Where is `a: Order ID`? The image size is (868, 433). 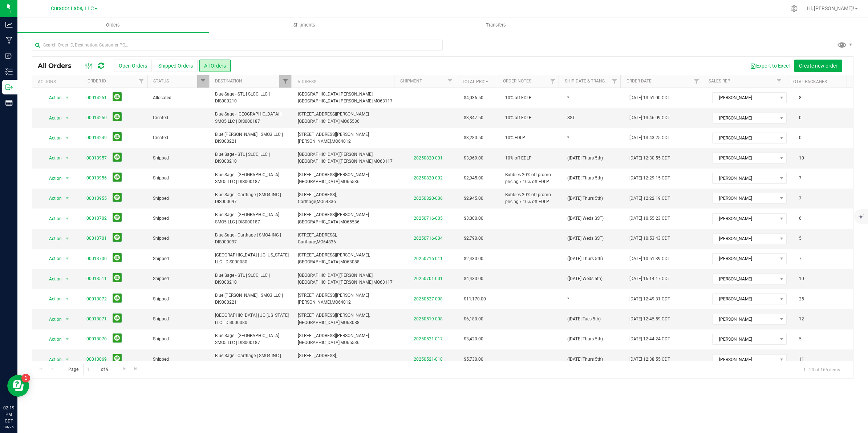 a: Order ID is located at coordinates (97, 81).